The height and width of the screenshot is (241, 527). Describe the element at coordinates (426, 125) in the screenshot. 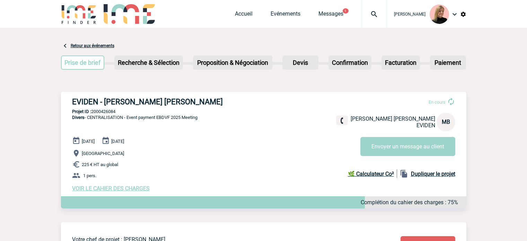

I see `span: EVIDEN` at that location.